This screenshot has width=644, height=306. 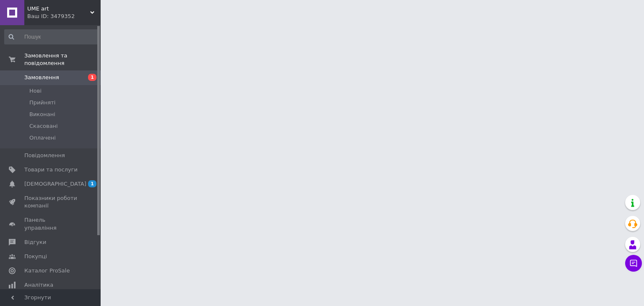 What do you see at coordinates (35, 91) in the screenshot?
I see `span: Нові` at bounding box center [35, 91].